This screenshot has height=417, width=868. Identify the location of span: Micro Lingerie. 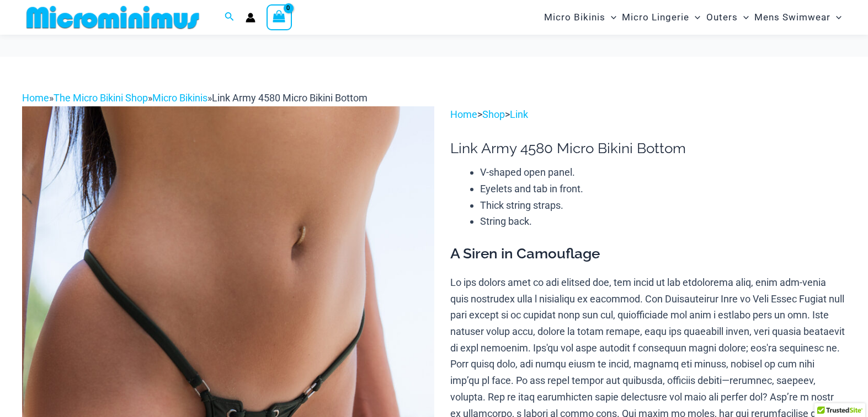
(655, 17).